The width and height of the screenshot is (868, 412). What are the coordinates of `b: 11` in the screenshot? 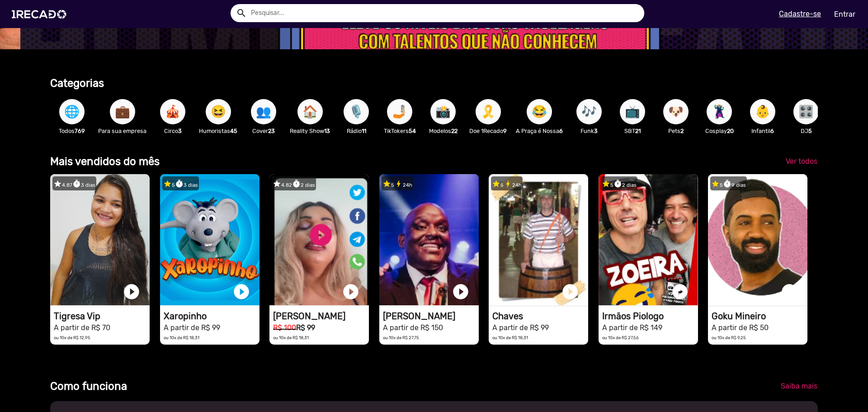 It's located at (364, 131).